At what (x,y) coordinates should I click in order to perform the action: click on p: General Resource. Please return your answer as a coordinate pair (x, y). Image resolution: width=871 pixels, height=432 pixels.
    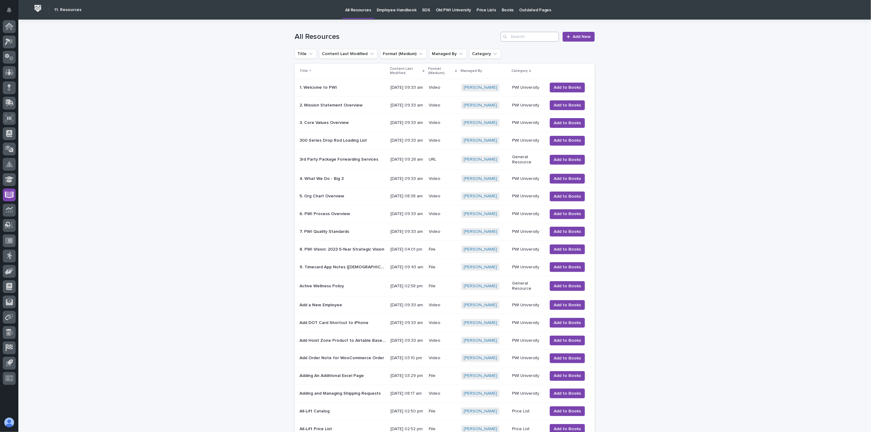
    Looking at the image, I should click on (527, 160).